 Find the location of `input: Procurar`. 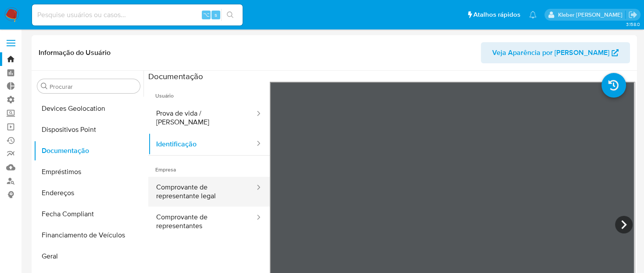

input: Procurar is located at coordinates (93, 87).